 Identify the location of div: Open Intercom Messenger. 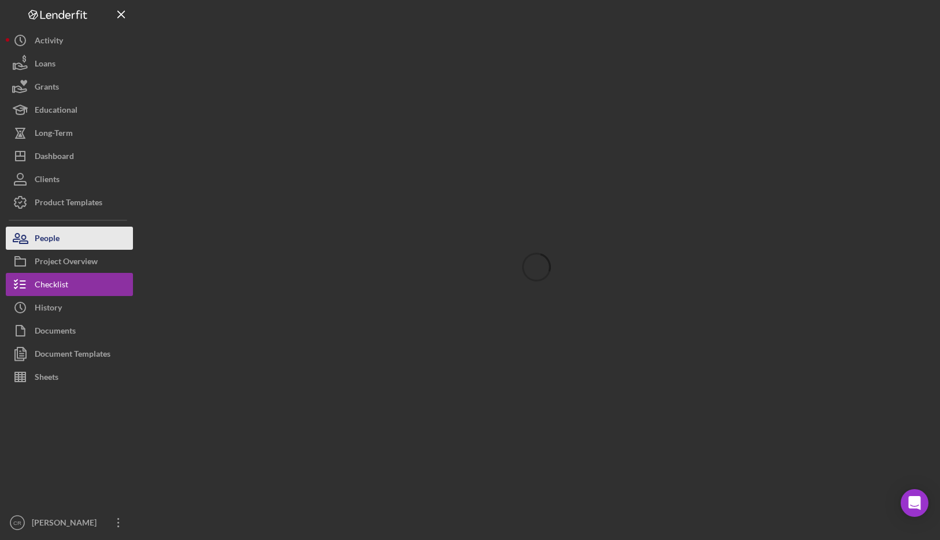
(914, 503).